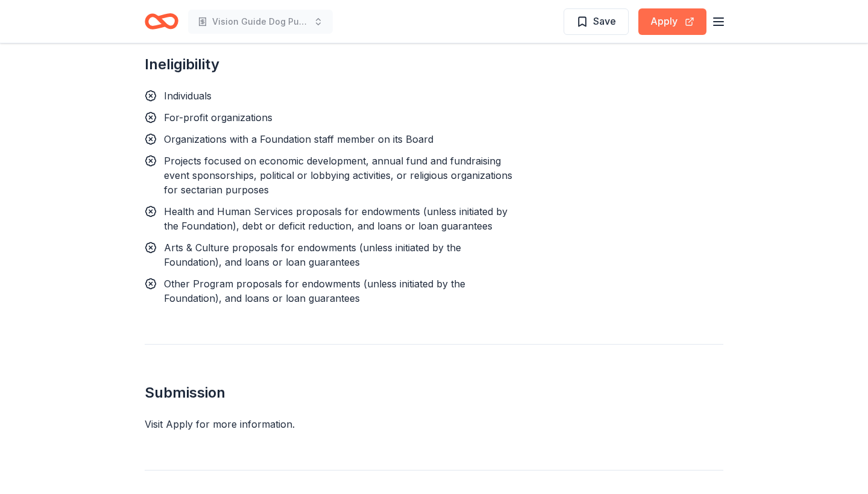 The image size is (868, 494). What do you see at coordinates (312, 255) in the screenshot?
I see `span: Arts & Culture proposals for endowments (unless initiated by the Foundation), and loans or loan g...` at bounding box center [312, 255].